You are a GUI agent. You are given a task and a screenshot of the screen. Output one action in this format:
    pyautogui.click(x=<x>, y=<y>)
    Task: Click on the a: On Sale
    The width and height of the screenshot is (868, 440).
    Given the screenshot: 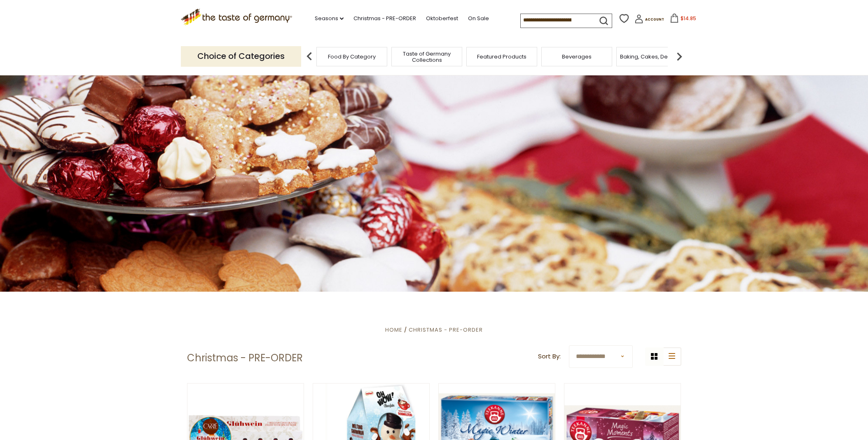 What is the action you would take?
    pyautogui.click(x=478, y=18)
    